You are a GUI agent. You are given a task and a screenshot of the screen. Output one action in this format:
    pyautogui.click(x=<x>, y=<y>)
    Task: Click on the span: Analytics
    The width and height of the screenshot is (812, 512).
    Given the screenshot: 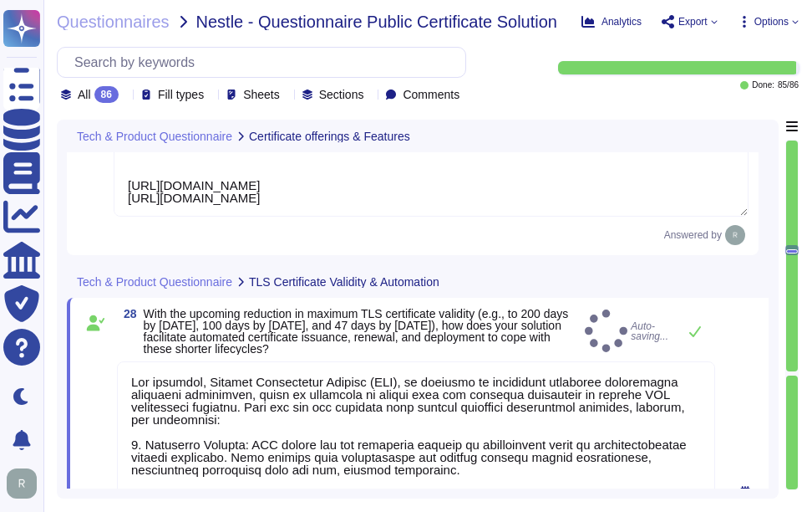 What is the action you would take?
    pyautogui.click(x=621, y=22)
    